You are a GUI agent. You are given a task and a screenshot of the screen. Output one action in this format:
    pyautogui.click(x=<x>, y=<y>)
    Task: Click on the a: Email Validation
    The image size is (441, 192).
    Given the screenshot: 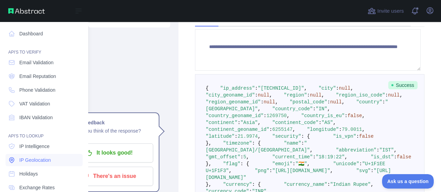 What is the action you would take?
    pyautogui.click(x=44, y=63)
    